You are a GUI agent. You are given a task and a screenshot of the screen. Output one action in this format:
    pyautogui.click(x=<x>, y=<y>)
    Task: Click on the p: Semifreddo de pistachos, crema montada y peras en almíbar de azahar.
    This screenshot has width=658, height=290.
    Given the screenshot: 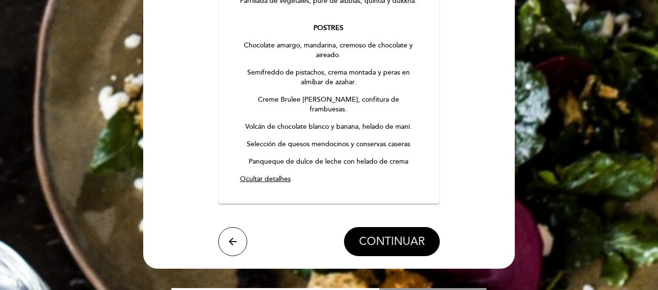 What is the action you would take?
    pyautogui.click(x=329, y=77)
    